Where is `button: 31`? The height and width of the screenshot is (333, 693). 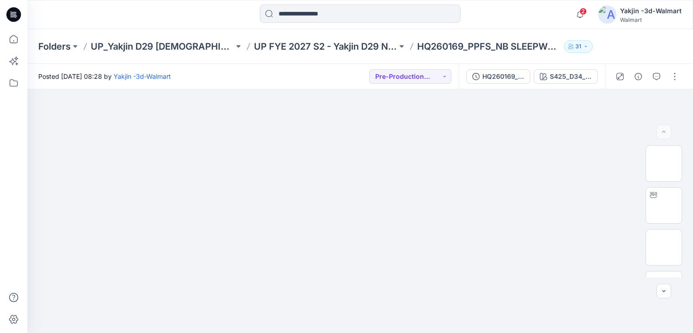 button: 31 is located at coordinates (578, 47).